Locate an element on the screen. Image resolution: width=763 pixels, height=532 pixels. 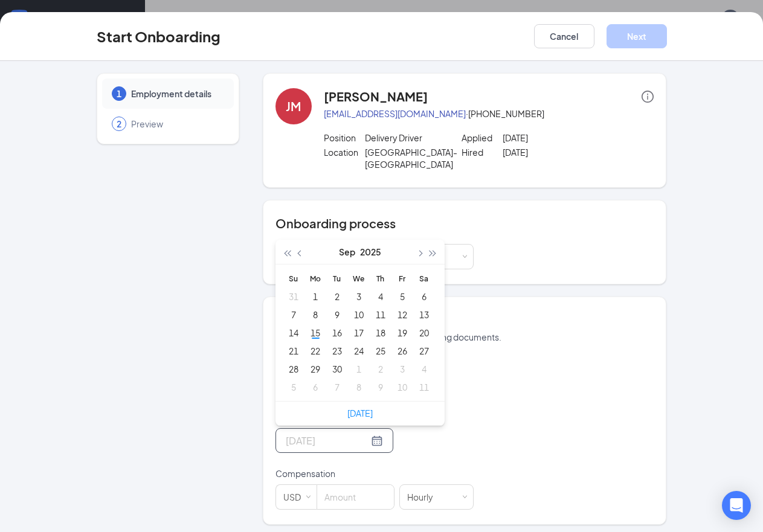
button: 2025 is located at coordinates (370, 251).